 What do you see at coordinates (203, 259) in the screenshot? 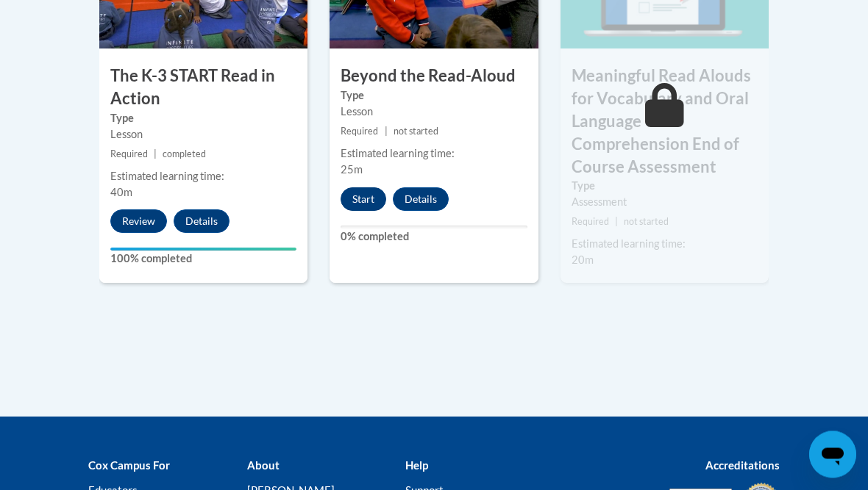
I see `label: 100% completed` at bounding box center [203, 259].